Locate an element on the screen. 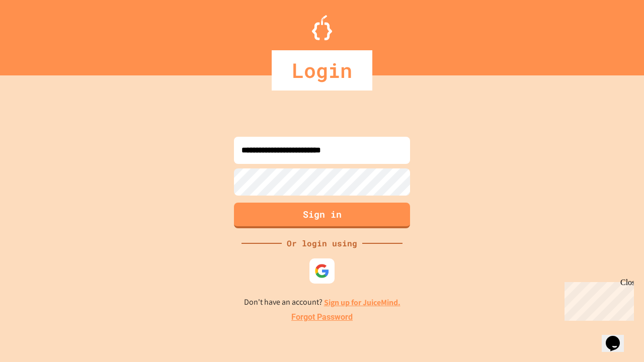 The height and width of the screenshot is (362, 644). a: Forgot Password is located at coordinates (322, 317).